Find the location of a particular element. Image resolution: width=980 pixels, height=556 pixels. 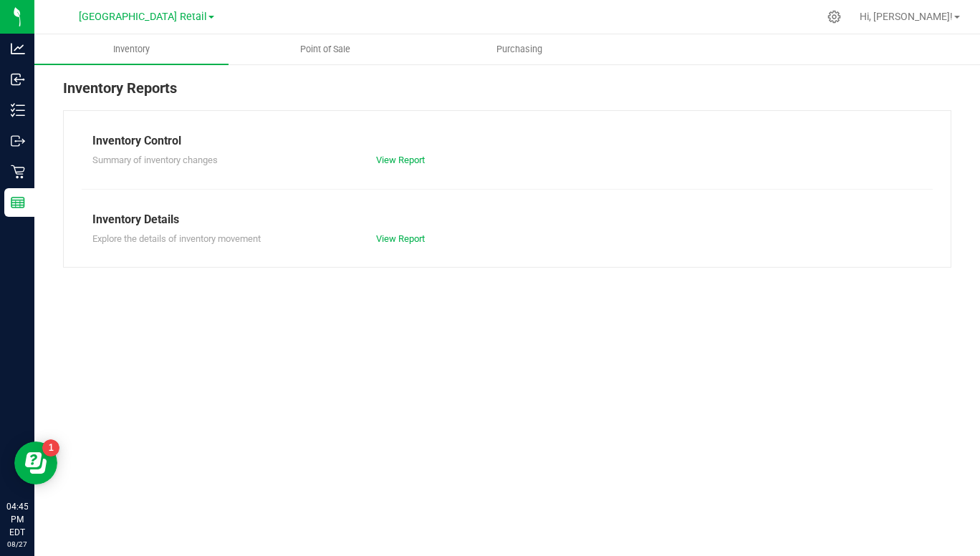

span: Point of Sale is located at coordinates (325, 50).